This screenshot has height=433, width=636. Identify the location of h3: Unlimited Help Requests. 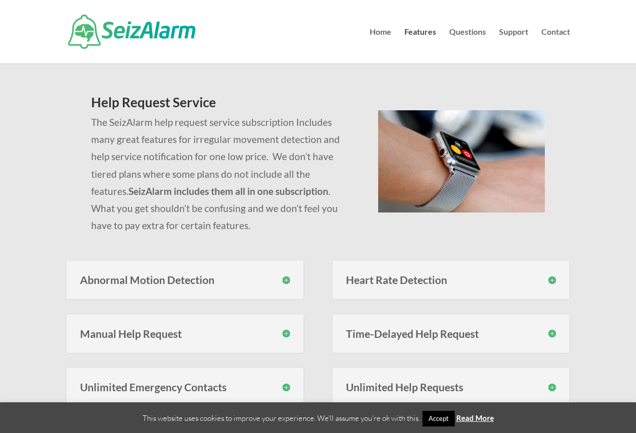
(451, 387).